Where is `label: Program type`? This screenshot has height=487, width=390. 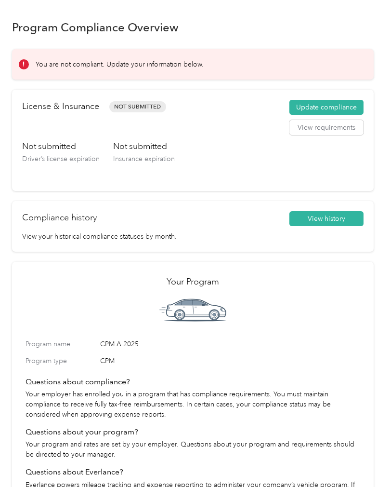 label: Program type is located at coordinates (61, 361).